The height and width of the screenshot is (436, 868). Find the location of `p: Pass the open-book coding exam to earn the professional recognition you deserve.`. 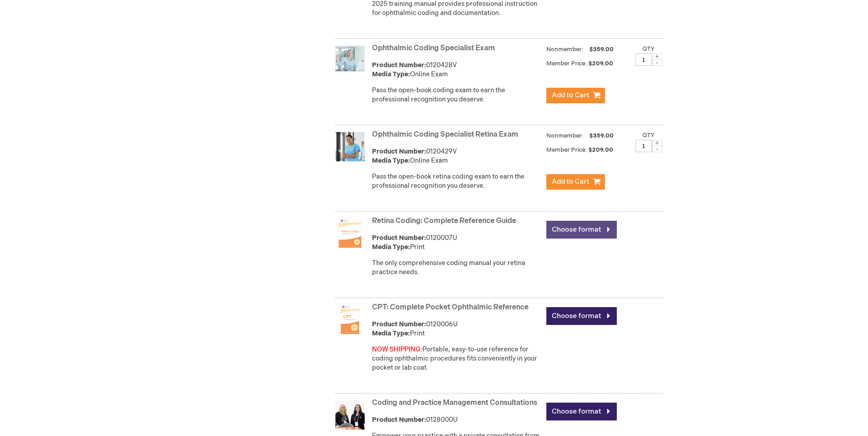

p: Pass the open-book coding exam to earn the professional recognition you deserve. is located at coordinates (457, 95).